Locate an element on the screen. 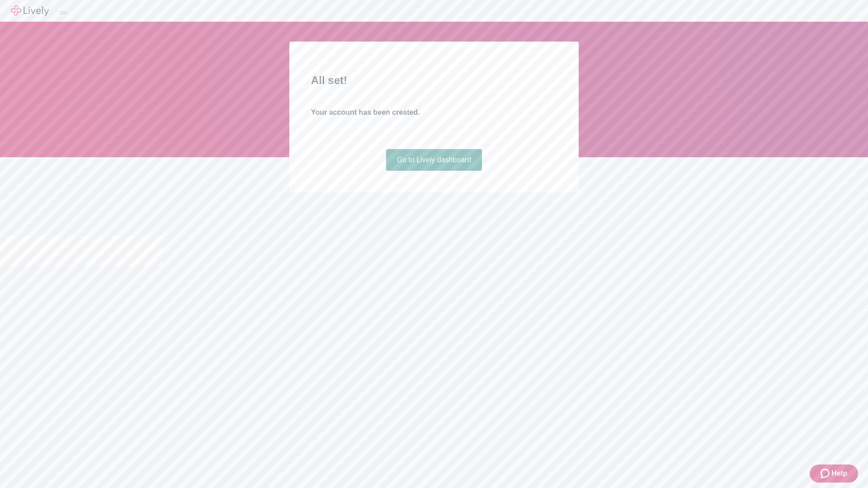  h4: Your account has been created. is located at coordinates (434, 112).